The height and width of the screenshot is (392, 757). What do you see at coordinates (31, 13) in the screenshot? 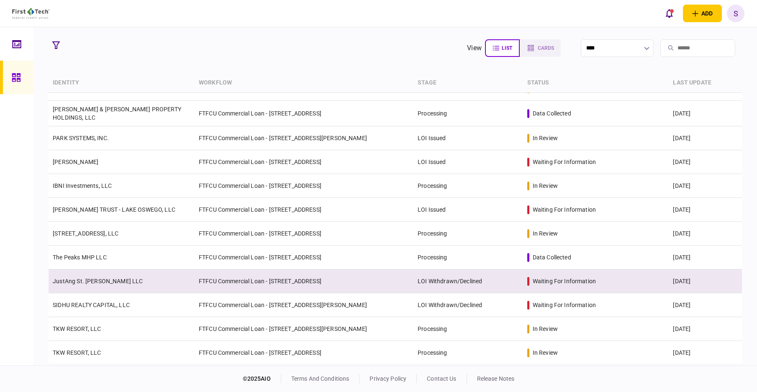
I see `img: client company logo` at bounding box center [31, 13].